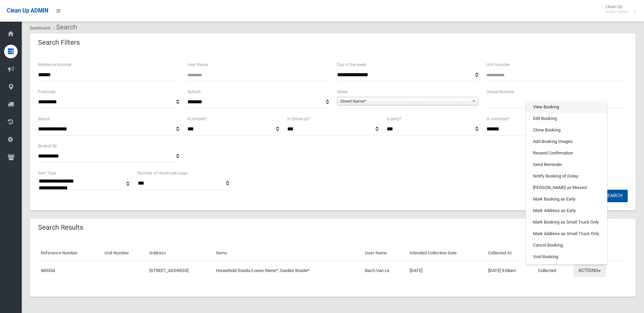 This screenshot has height=313, width=644. What do you see at coordinates (500, 92) in the screenshot?
I see `label: House Number` at bounding box center [500, 92].